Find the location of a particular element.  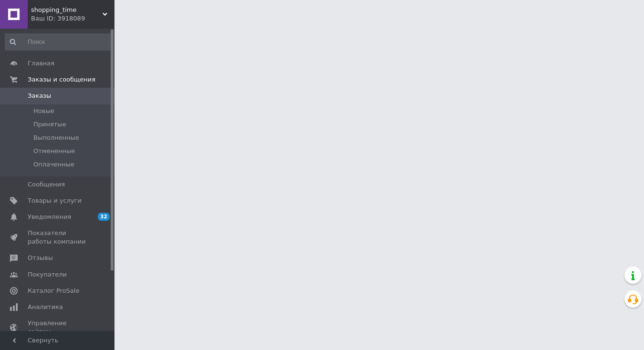

span: Аналитика is located at coordinates (45, 307).